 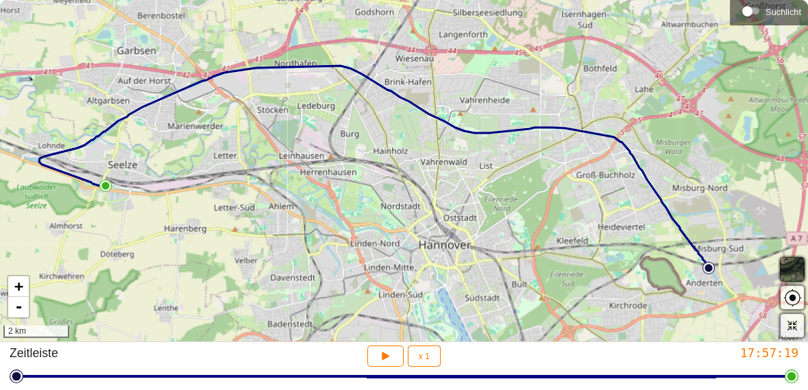 I want to click on font: 17:57:19, so click(x=769, y=353).